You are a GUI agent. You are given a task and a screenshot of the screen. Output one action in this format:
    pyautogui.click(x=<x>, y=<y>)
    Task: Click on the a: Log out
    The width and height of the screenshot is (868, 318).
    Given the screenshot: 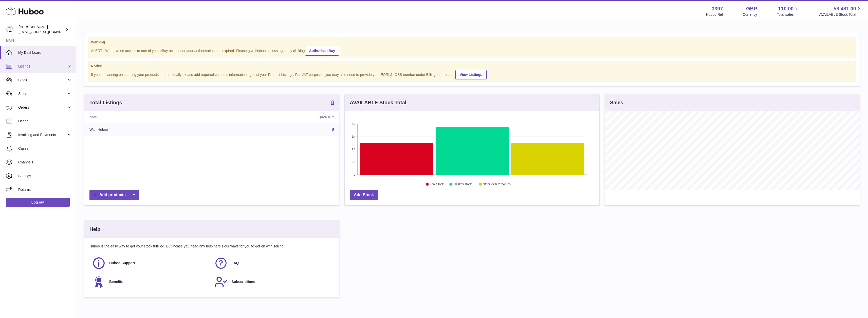 What is the action you would take?
    pyautogui.click(x=38, y=202)
    